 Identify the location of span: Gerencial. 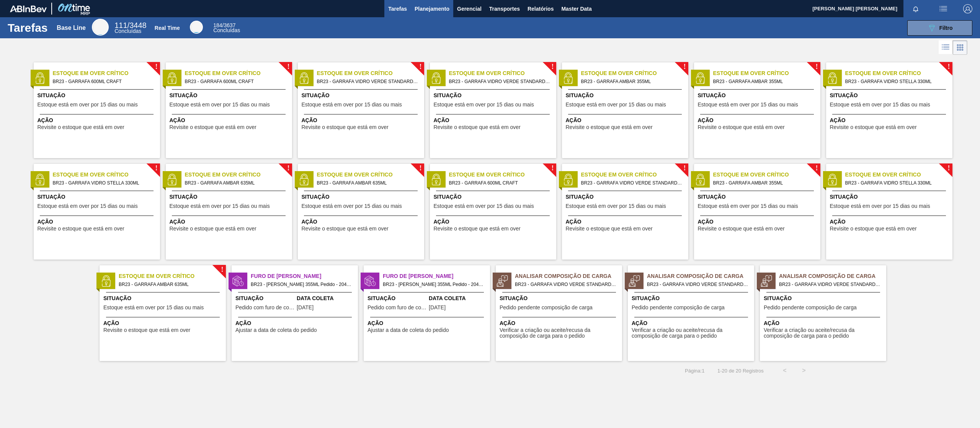
(470, 9).